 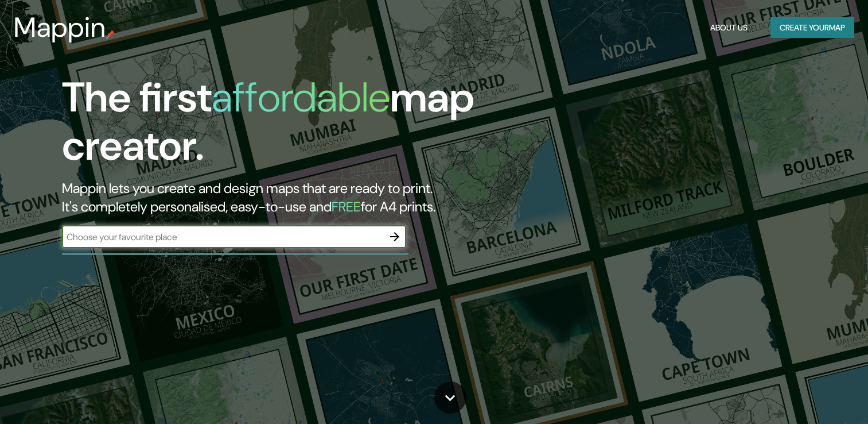 I want to click on h1: The first map creator., so click(x=279, y=126).